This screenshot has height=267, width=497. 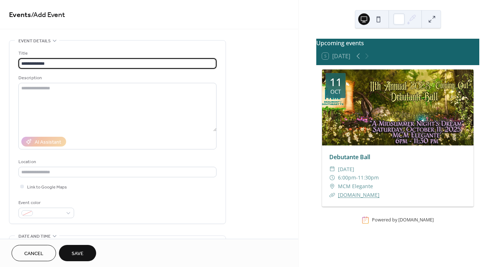 What do you see at coordinates (34, 41) in the screenshot?
I see `span: Event details` at bounding box center [34, 41].